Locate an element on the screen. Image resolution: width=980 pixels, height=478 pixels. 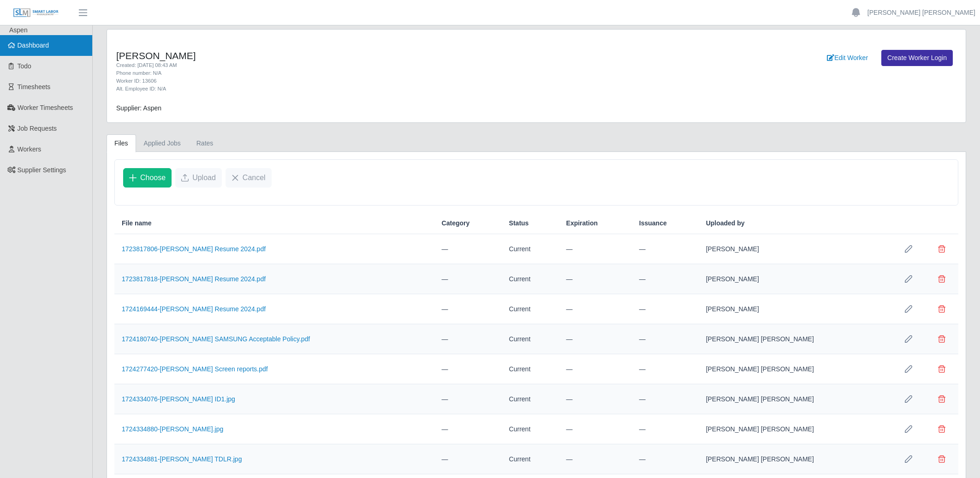
a: Applied Jobs is located at coordinates (163, 143).